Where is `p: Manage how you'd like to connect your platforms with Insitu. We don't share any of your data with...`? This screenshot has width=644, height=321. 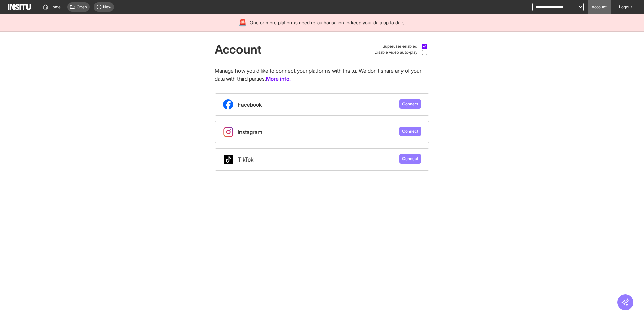
p: Manage how you'd like to connect your platforms with Insitu. We don't share any of your data with... is located at coordinates (322, 75).